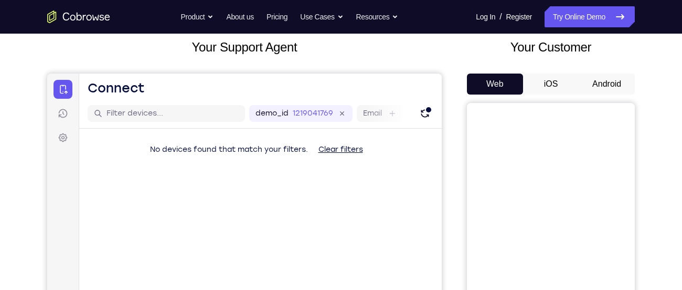  What do you see at coordinates (16, 16) in the screenshot?
I see `a: Connect` at bounding box center [16, 16].